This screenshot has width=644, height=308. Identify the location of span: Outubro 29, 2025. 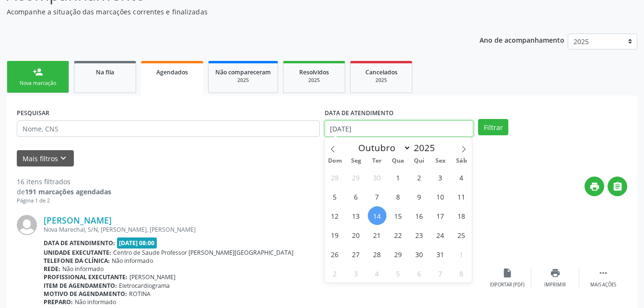
(398, 254).